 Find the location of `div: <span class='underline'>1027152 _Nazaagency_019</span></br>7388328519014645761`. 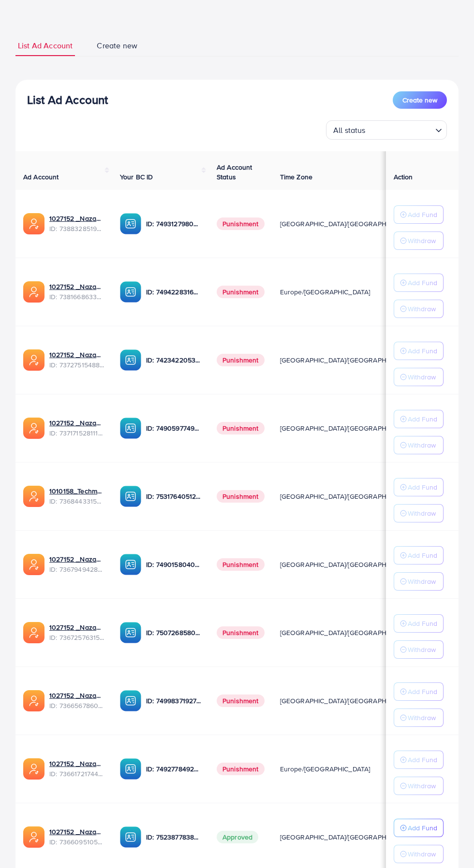

div: <span class='underline'>1027152 _Nazaagency_019</span></br>7388328519014645761 is located at coordinates (76, 224).